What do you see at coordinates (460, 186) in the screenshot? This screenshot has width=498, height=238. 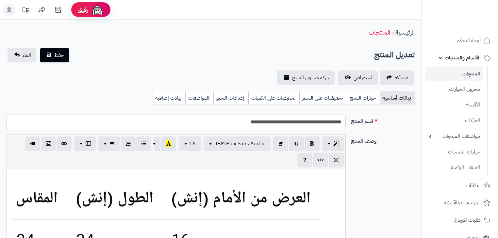 I see `a: الطلبات` at bounding box center [460, 186].